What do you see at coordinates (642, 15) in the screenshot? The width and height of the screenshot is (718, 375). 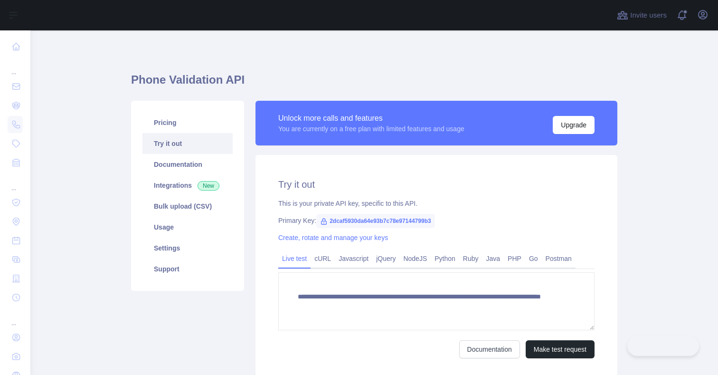 I see `button: Invite users` at bounding box center [642, 15].